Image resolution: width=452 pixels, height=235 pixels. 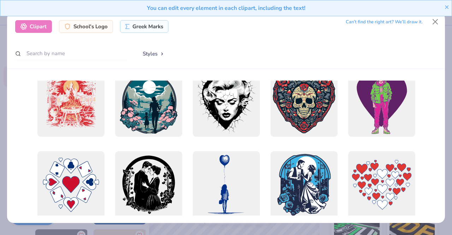 What do you see at coordinates (144, 26) in the screenshot?
I see `div: Greek Marks` at bounding box center [144, 26].